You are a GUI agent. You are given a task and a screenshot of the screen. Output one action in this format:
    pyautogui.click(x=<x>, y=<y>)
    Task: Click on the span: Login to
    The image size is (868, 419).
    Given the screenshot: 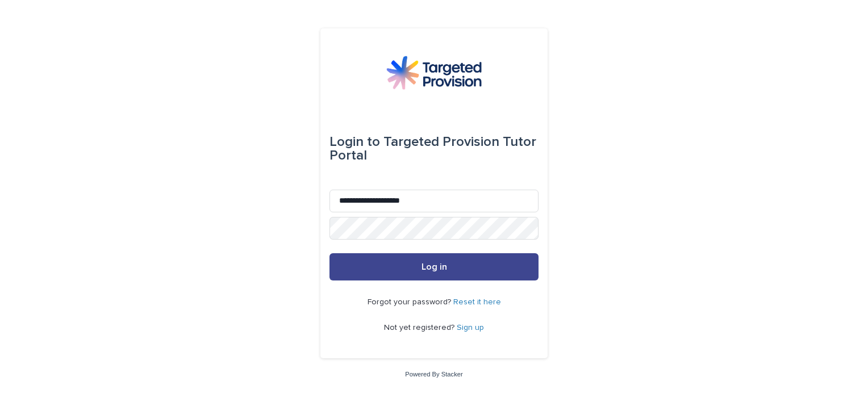 What is the action you would take?
    pyautogui.click(x=354, y=142)
    